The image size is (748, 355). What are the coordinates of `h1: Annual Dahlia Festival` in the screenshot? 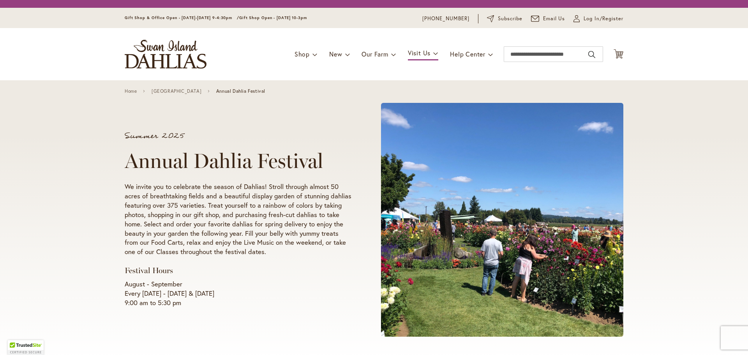 It's located at (238, 161).